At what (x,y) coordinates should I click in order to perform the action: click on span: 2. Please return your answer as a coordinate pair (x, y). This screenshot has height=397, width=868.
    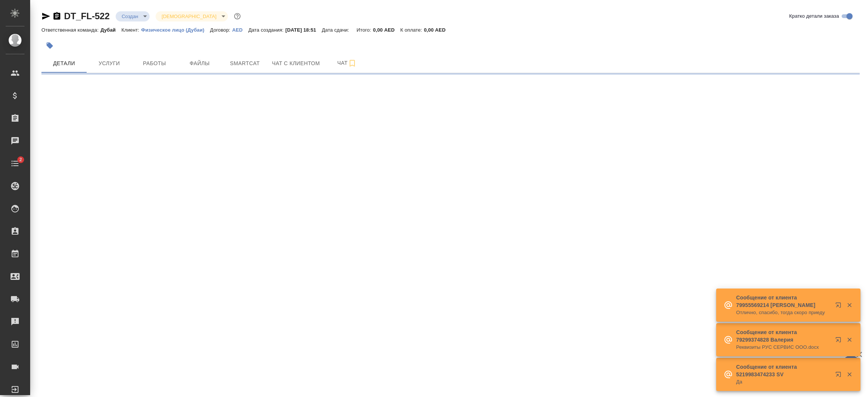
    Looking at the image, I should click on (20, 160).